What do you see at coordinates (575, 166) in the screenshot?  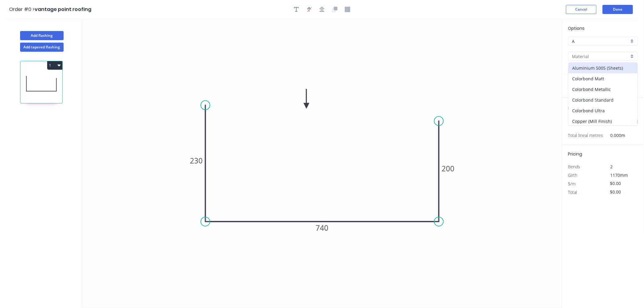 I see `span: Bends` at bounding box center [575, 166].